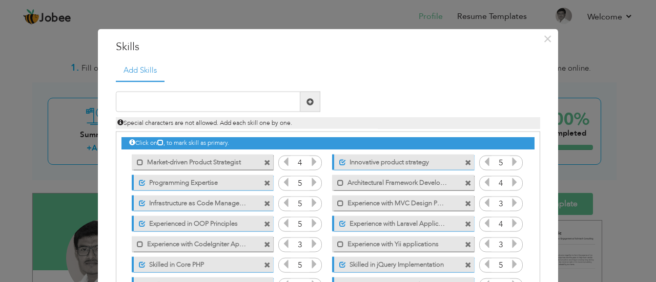 The image size is (656, 282). What do you see at coordinates (140, 71) in the screenshot?
I see `a: Add Skills` at bounding box center [140, 71].